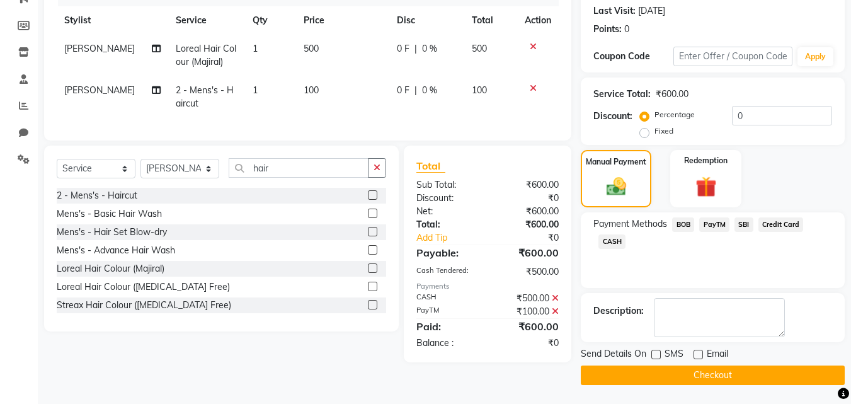  What do you see at coordinates (630, 224) in the screenshot?
I see `span: Payment Methods` at bounding box center [630, 224].